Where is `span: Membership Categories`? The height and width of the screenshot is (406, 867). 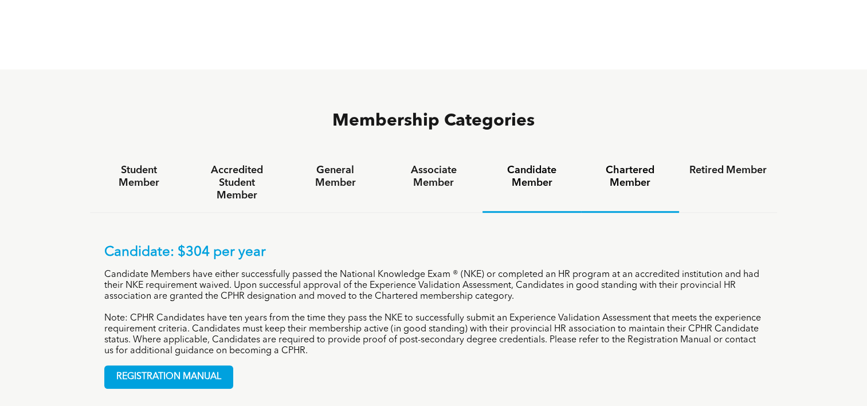
span: Membership Categories is located at coordinates (433, 121).